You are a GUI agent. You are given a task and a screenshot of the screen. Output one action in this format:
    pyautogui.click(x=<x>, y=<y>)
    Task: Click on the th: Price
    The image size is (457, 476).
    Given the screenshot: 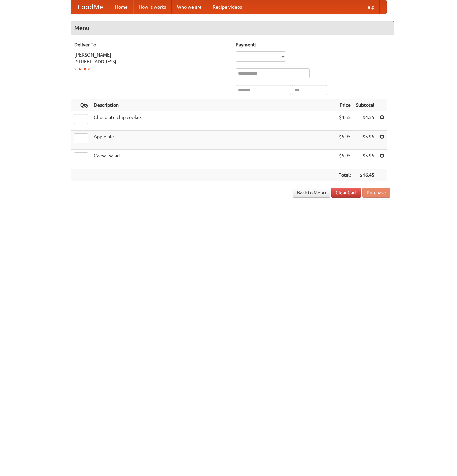 What is the action you would take?
    pyautogui.click(x=345, y=105)
    